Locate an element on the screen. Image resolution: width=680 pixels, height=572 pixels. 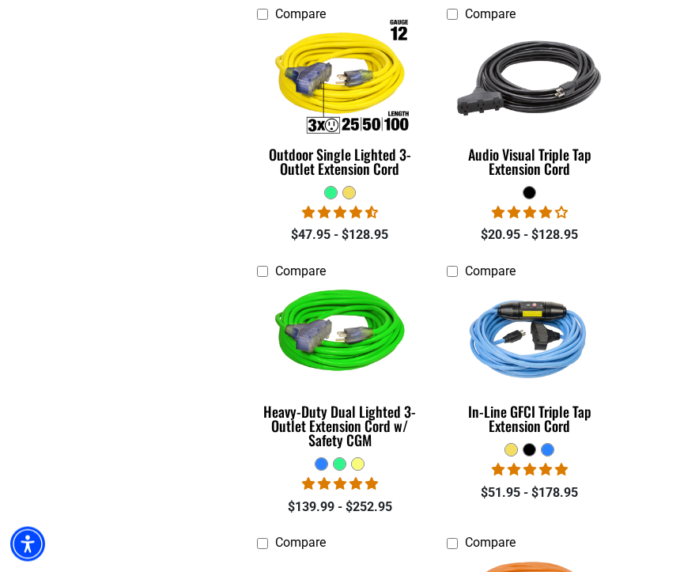
div: $20.95 - $128.95 is located at coordinates (530, 236).